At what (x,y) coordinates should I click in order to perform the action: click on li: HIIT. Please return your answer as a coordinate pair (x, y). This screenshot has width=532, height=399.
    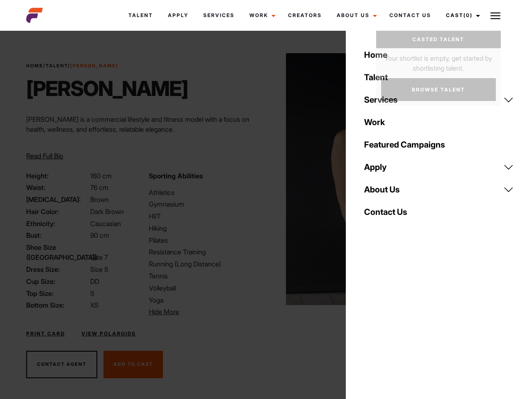
    Looking at the image, I should click on (205, 216).